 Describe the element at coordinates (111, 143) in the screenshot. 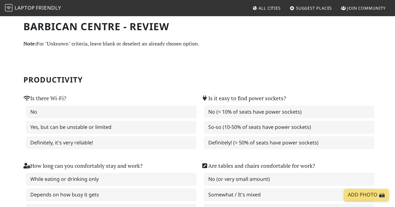

I see `label: Definitely, it's very reliable!` at that location.